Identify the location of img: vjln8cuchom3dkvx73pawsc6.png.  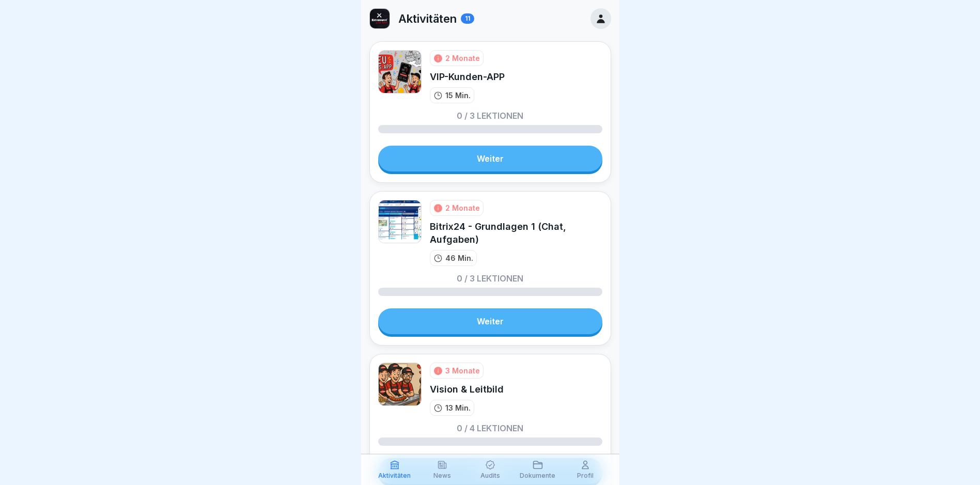
(400, 72).